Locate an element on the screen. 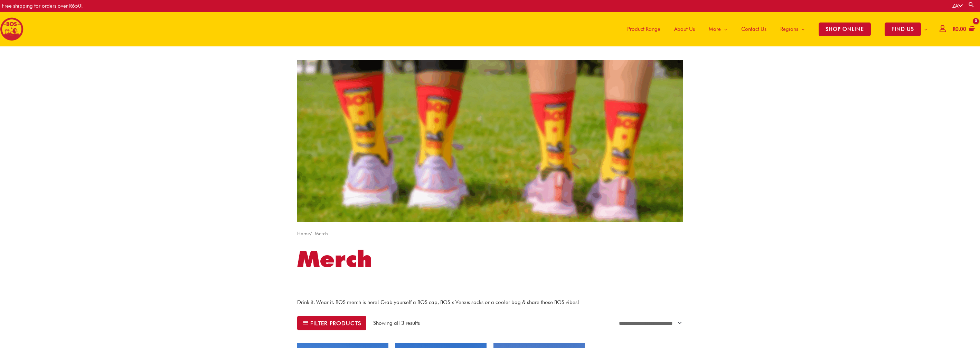 This screenshot has width=980, height=348. a: Search button is located at coordinates (972, 5).